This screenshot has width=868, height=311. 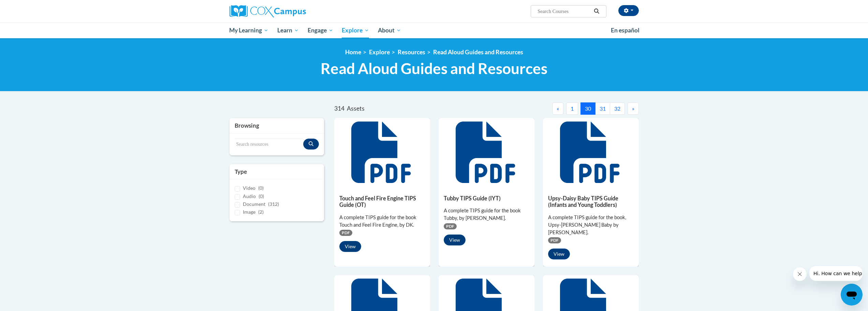 I want to click on span: (312), so click(x=274, y=204).